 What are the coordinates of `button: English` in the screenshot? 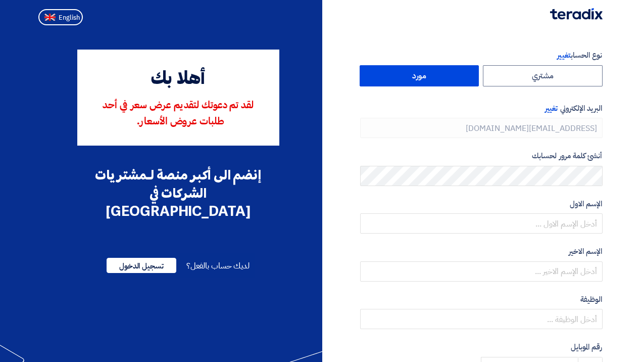 It's located at (60, 17).